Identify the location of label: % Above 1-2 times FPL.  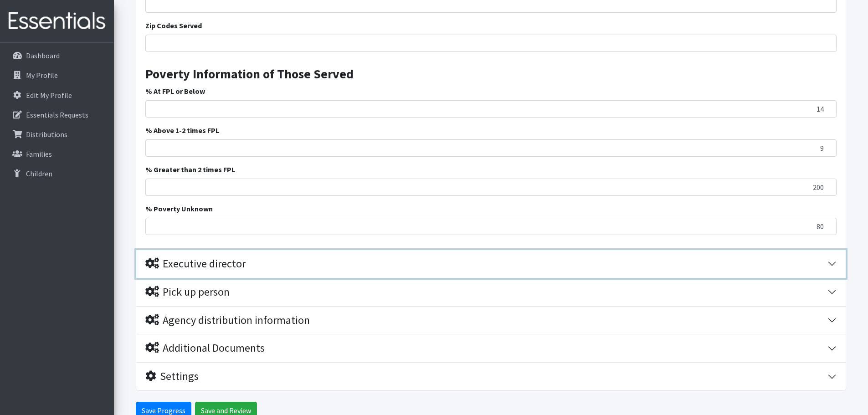
(182, 130).